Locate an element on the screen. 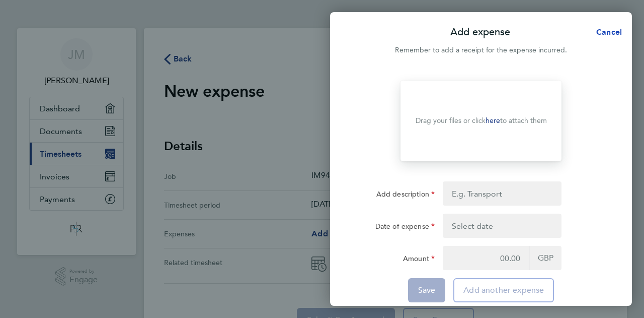  input: E.g. Transport is located at coordinates (502, 194).